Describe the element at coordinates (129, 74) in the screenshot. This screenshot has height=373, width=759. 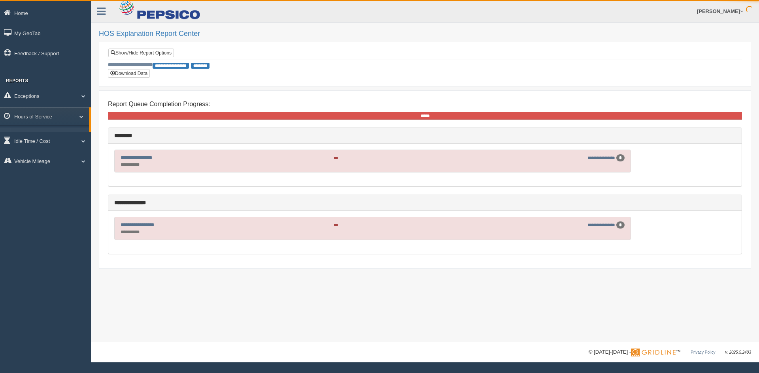
I see `button: Download Data` at that location.